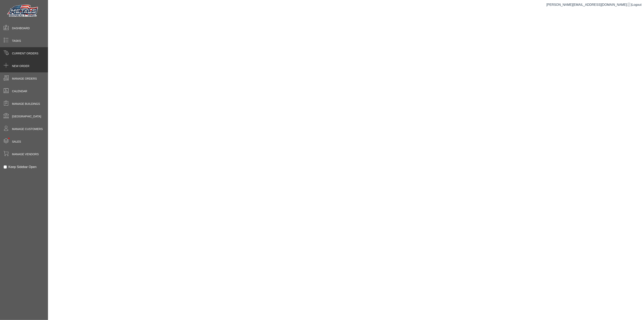 This screenshot has height=320, width=644. What do you see at coordinates (23, 11) in the screenshot?
I see `img: Metals Direct Inc Logo` at bounding box center [23, 11].